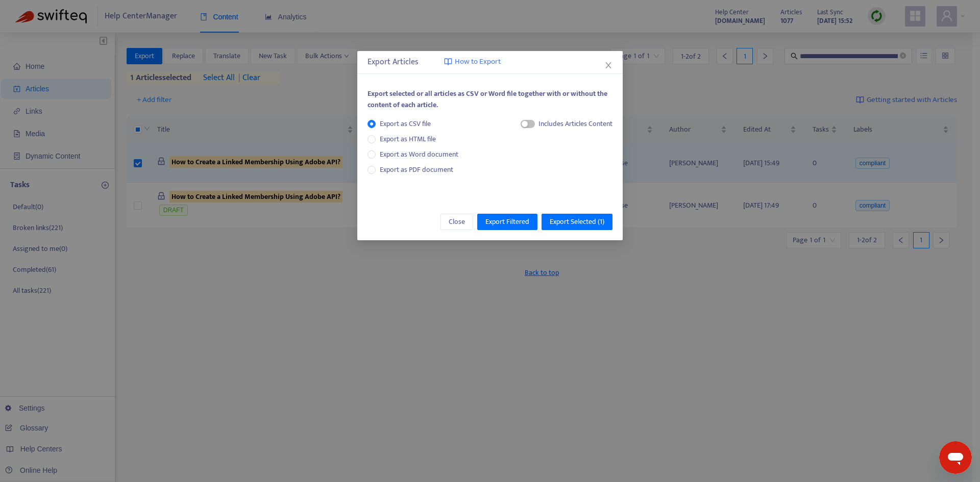 Image resolution: width=980 pixels, height=482 pixels. What do you see at coordinates (408, 139) in the screenshot?
I see `span: Export as HTML file` at bounding box center [408, 139].